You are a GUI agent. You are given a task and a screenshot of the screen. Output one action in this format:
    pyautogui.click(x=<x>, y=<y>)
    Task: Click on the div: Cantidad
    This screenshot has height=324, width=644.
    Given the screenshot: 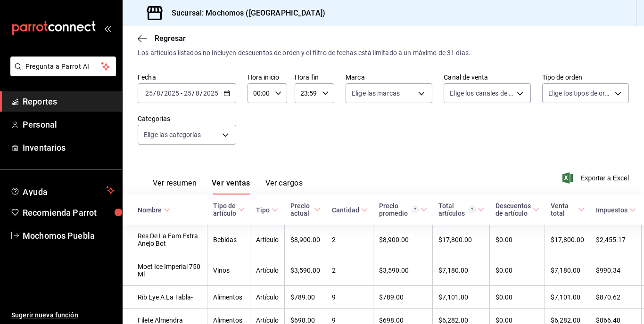 What is the action you would take?
    pyautogui.click(x=346, y=210)
    